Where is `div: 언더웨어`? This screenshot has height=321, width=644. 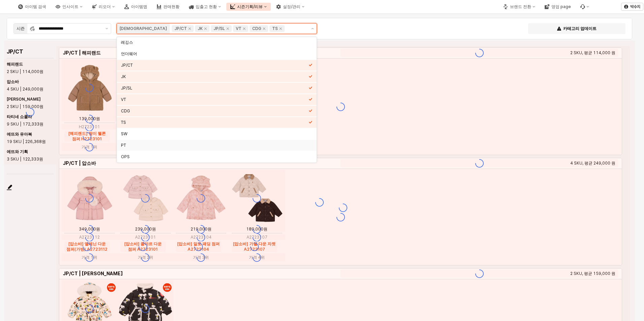 div: 언더웨어 is located at coordinates (214, 54).